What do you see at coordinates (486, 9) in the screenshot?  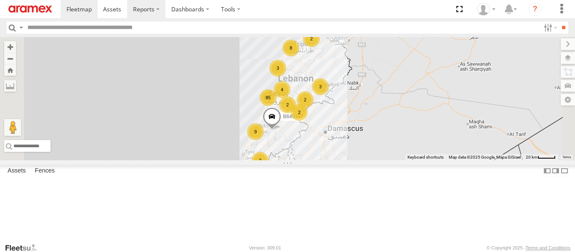 I see `div: Mazen Siblini` at bounding box center [486, 9].